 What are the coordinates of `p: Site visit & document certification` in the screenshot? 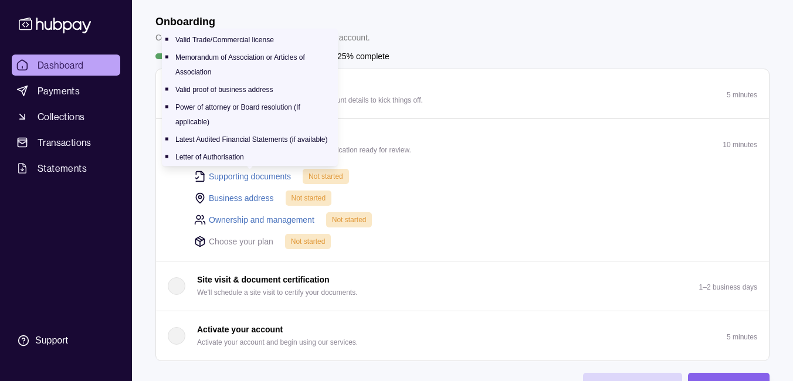 It's located at (263, 280).